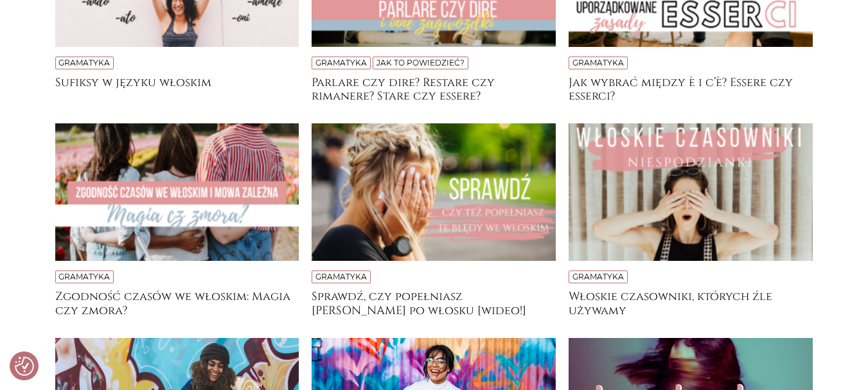 This screenshot has height=390, width=868. Describe the element at coordinates (177, 303) in the screenshot. I see `h4: Zgodność czasów we włoskim: Magia czy zmora?` at that location.